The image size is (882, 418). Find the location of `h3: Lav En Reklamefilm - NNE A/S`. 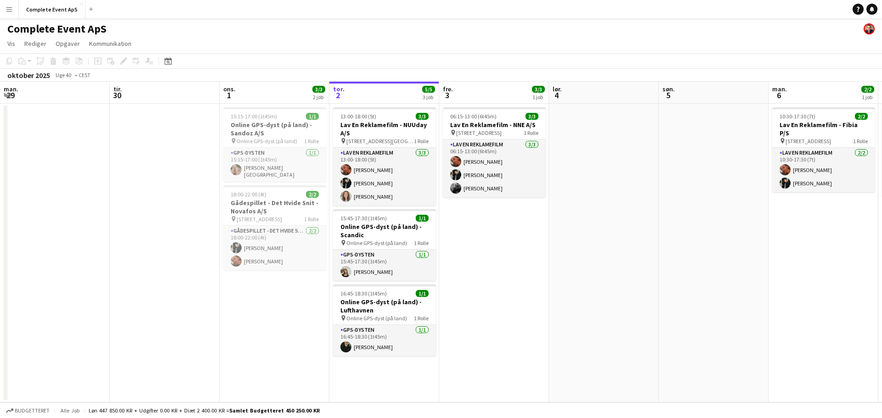

h3: Lav En Reklamefilm - NNE A/S is located at coordinates (494, 125).